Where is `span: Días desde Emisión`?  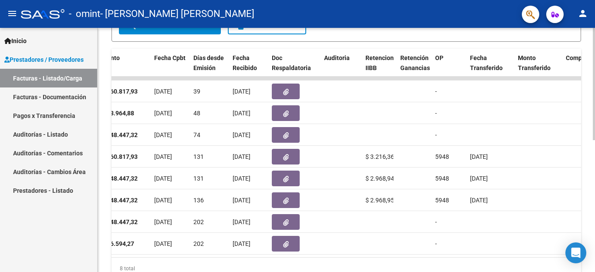
span: Días desde Emisión is located at coordinates (209, 63).